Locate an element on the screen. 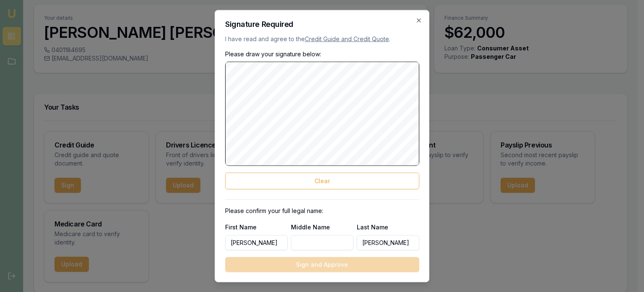  label: Last Name is located at coordinates (372, 226).